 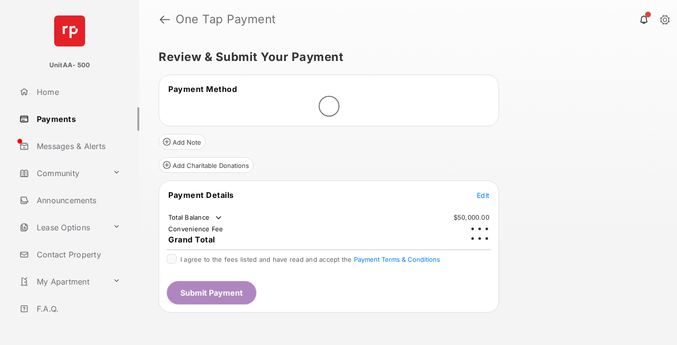 What do you see at coordinates (483, 195) in the screenshot?
I see `button: Edit` at bounding box center [483, 195].